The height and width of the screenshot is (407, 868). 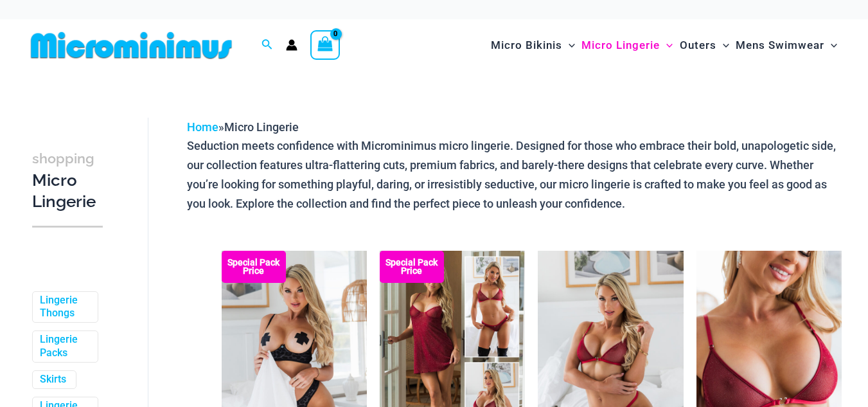 What do you see at coordinates (664, 45) in the screenshot?
I see `nav: Site Navigation` at bounding box center [664, 45].